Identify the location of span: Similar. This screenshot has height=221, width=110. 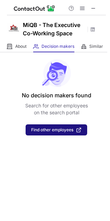
(96, 46).